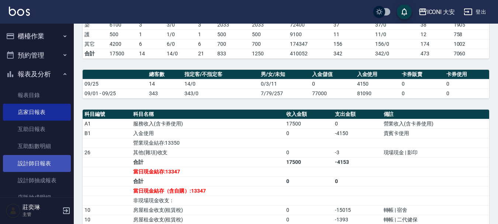 The width and height of the screenshot is (498, 224). Describe the element at coordinates (436, 114) in the screenshot. I see `th: 備註` at that location.